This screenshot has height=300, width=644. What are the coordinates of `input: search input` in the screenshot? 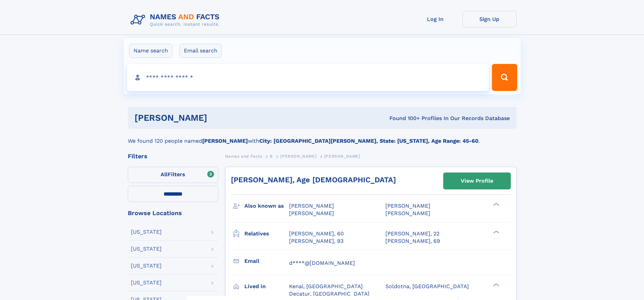 It's located at (308, 78).